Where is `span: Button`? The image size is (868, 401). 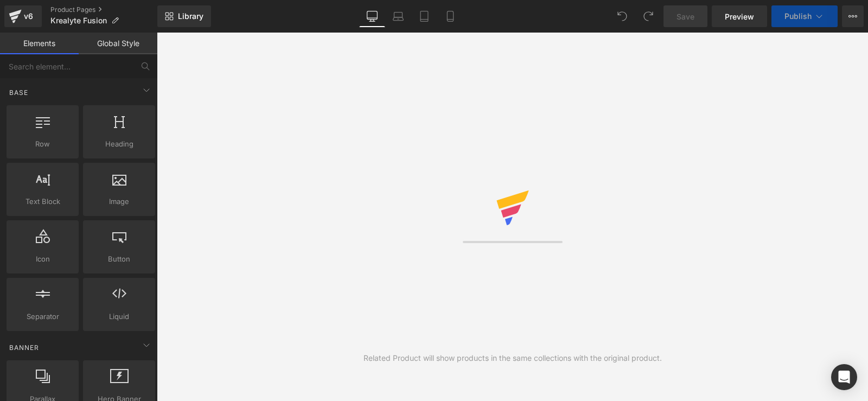
span: Button is located at coordinates (119, 259).